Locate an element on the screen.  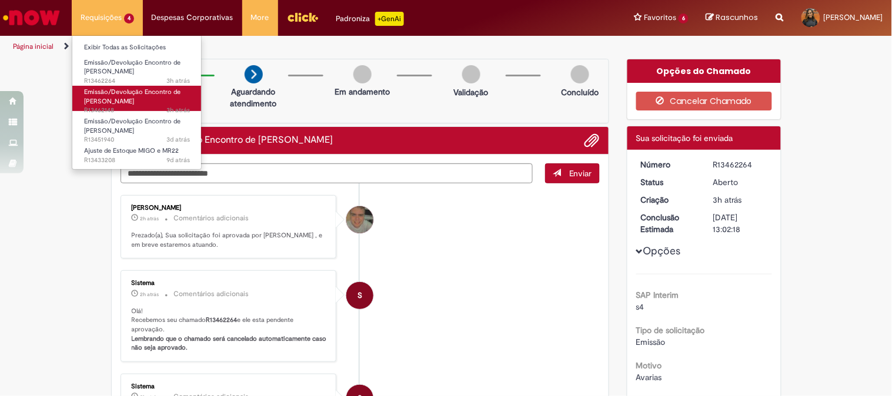
span: More is located at coordinates (260, 18).